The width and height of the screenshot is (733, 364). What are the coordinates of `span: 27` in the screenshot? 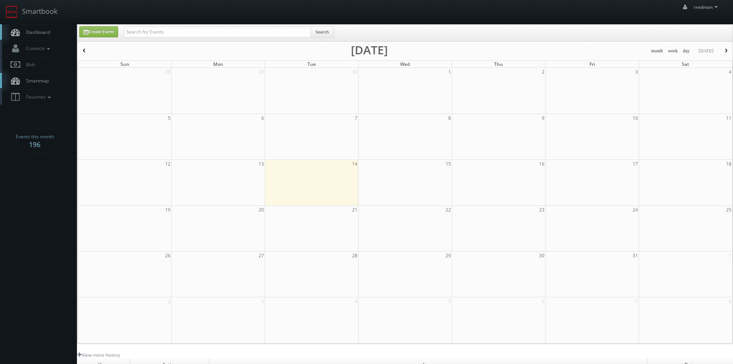 It's located at (261, 255).